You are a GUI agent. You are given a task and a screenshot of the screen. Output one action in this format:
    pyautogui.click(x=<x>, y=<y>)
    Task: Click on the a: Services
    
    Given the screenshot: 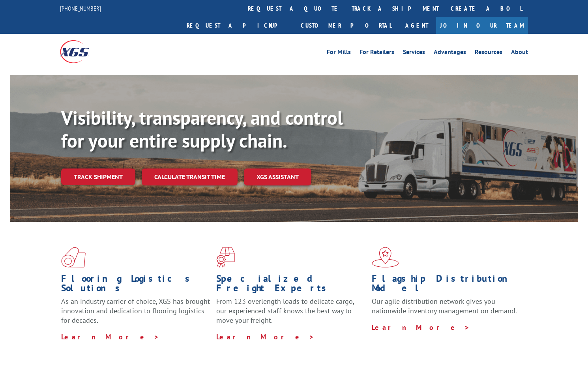 What is the action you would take?
    pyautogui.click(x=414, y=54)
    